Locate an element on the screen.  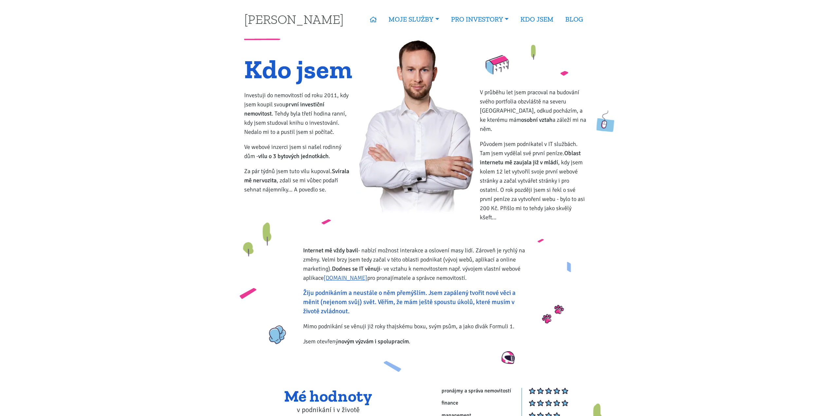
p: Žiju podnikáním a neustále o něm přemýšlím. Jsem zapálený tvořit nové věci a měnit (nejenom svůj)... is located at coordinates (416, 302).